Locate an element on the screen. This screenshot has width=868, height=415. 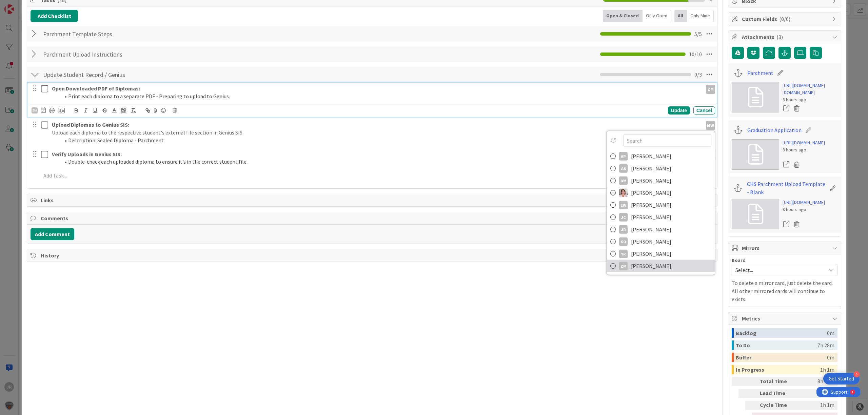
span: 0 / 3 is located at coordinates (698, 75).